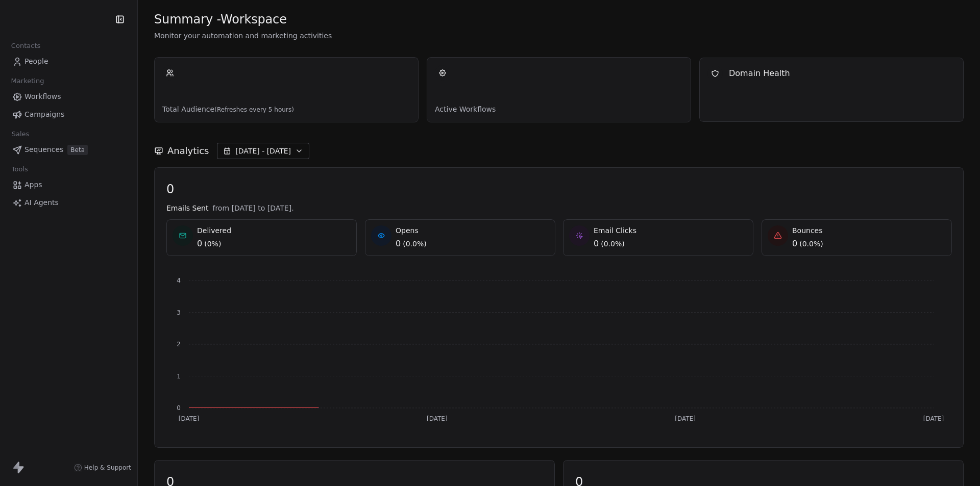 This screenshot has width=980, height=486. Describe the element at coordinates (68, 184) in the screenshot. I see `a: Apps` at that location.